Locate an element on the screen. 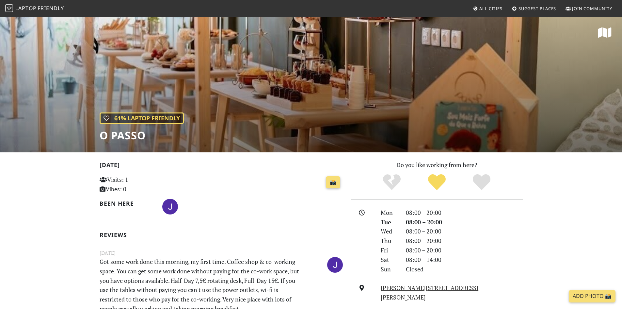 This screenshot has height=309, width=622. a: All Cities is located at coordinates (488, 8).